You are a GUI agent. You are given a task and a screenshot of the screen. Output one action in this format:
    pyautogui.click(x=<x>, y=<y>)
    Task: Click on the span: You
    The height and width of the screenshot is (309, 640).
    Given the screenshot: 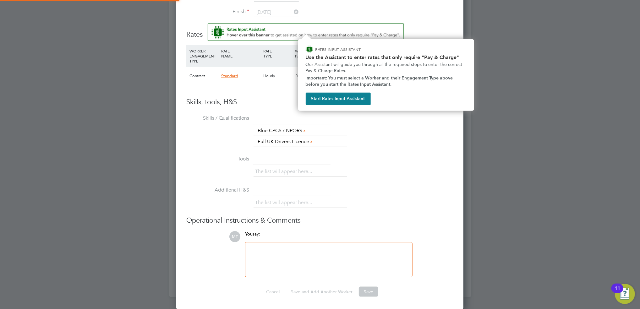 What is the action you would take?
    pyautogui.click(x=249, y=234)
    